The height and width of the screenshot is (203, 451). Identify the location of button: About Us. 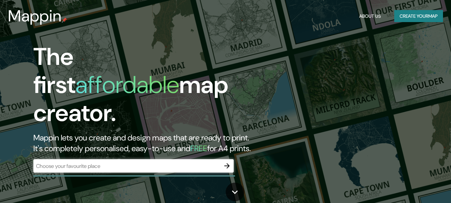
(370, 16).